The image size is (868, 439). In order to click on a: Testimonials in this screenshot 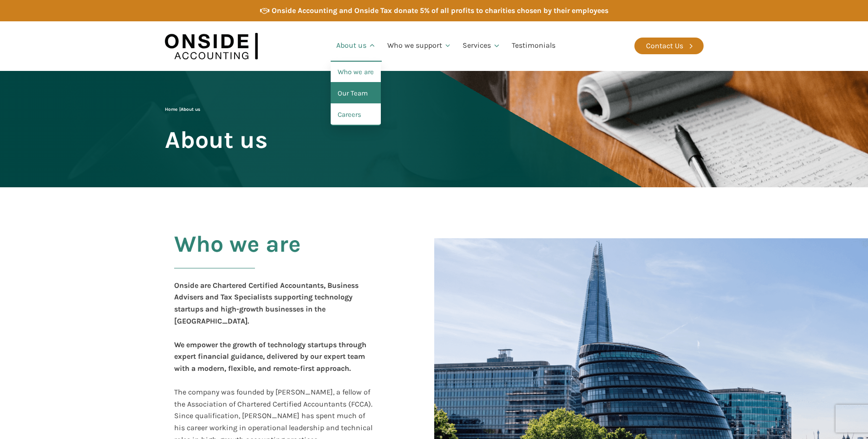, I will do `click(533, 46)`.